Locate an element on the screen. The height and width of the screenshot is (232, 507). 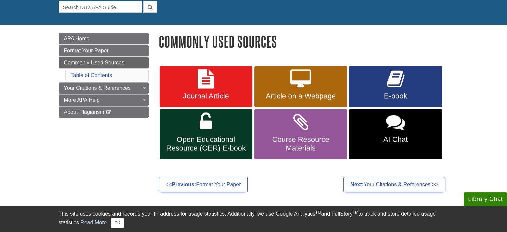
i: This link opens in a new window is located at coordinates (108, 112).